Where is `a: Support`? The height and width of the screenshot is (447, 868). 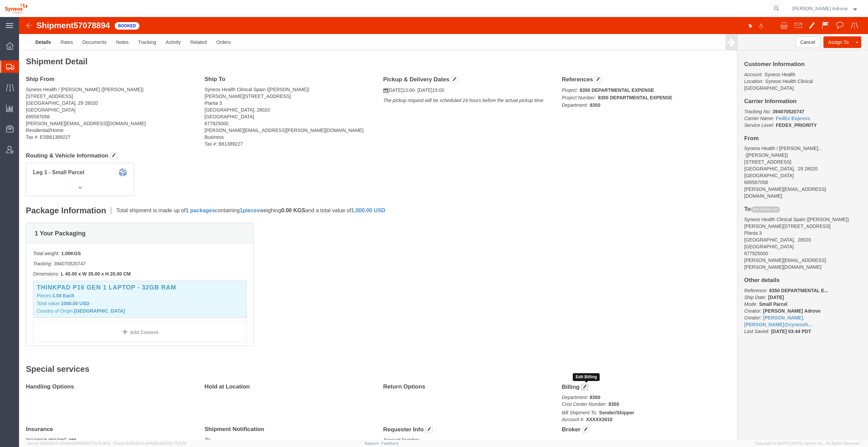 a: Support is located at coordinates (373, 443).